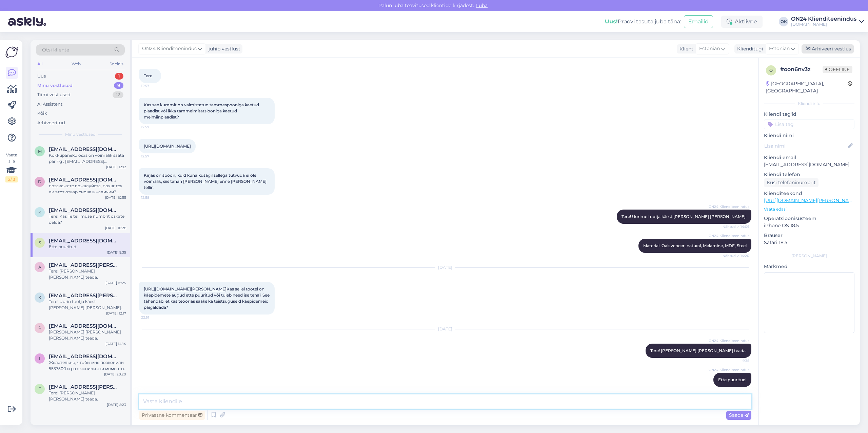 This screenshot has width=868, height=433. I want to click on span: 9:35, so click(736, 361).